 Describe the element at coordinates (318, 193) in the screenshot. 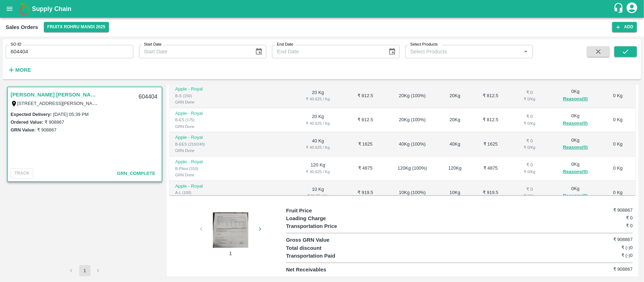

I see `td: 10 Kg` at that location.